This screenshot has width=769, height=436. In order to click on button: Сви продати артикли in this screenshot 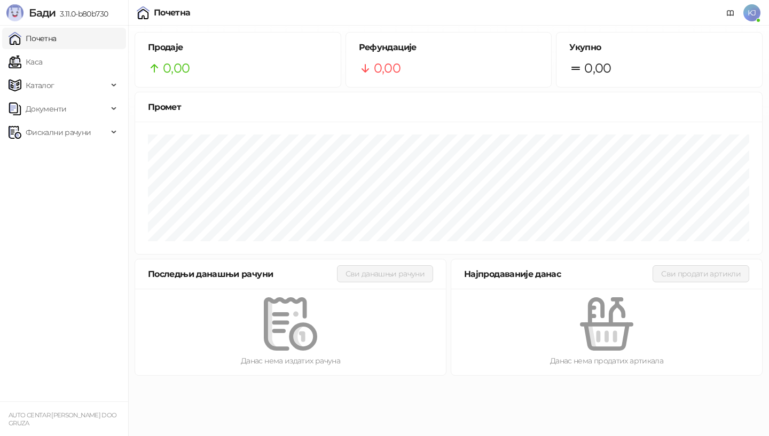, I will do `click(701, 274)`.